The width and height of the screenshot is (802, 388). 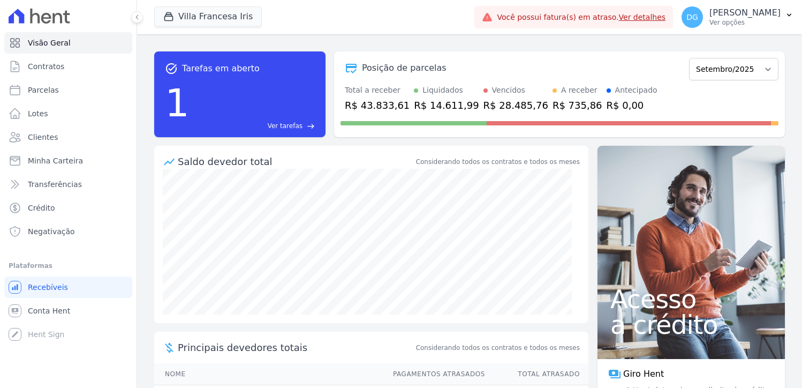 What do you see at coordinates (498, 162) in the screenshot?
I see `div: Considerando todos os contratos e todos os meses` at bounding box center [498, 162].